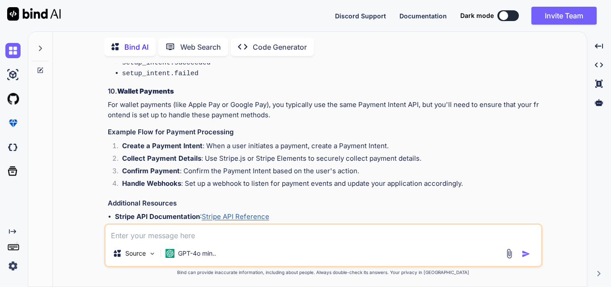 This screenshot has width=611, height=287. I want to click on a: Stripe API Reference, so click(235, 216).